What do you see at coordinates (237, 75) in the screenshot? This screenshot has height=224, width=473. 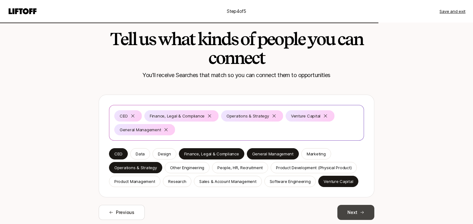 I see `p: You'll receive Searches that match so you can connect them to opportunities` at bounding box center [237, 75].